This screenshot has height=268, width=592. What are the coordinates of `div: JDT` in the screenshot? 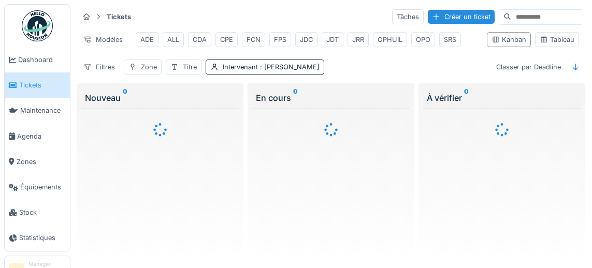 It's located at (333, 39).